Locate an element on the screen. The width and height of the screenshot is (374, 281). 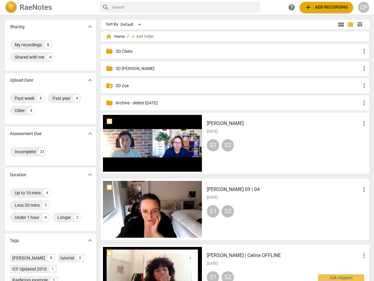
h3: Anne G is located at coordinates (283, 124).